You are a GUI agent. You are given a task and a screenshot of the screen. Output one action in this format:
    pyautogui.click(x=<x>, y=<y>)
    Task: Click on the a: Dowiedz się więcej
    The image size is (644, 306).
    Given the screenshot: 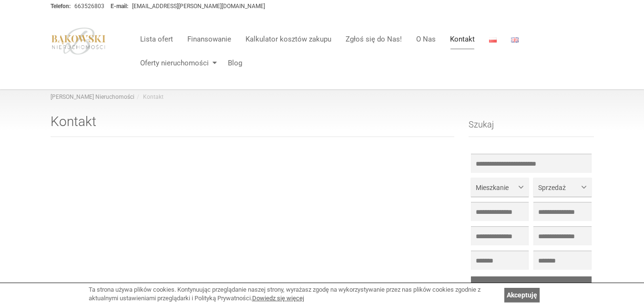 What is the action you would take?
    pyautogui.click(x=278, y=298)
    